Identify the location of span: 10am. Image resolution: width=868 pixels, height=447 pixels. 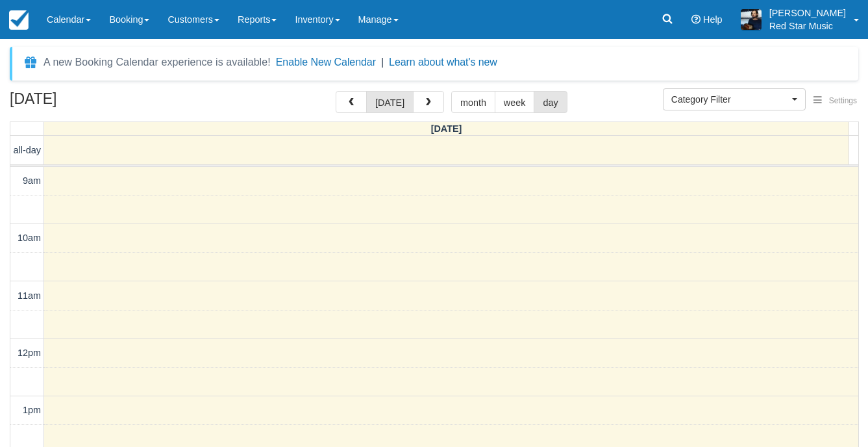
(29, 238).